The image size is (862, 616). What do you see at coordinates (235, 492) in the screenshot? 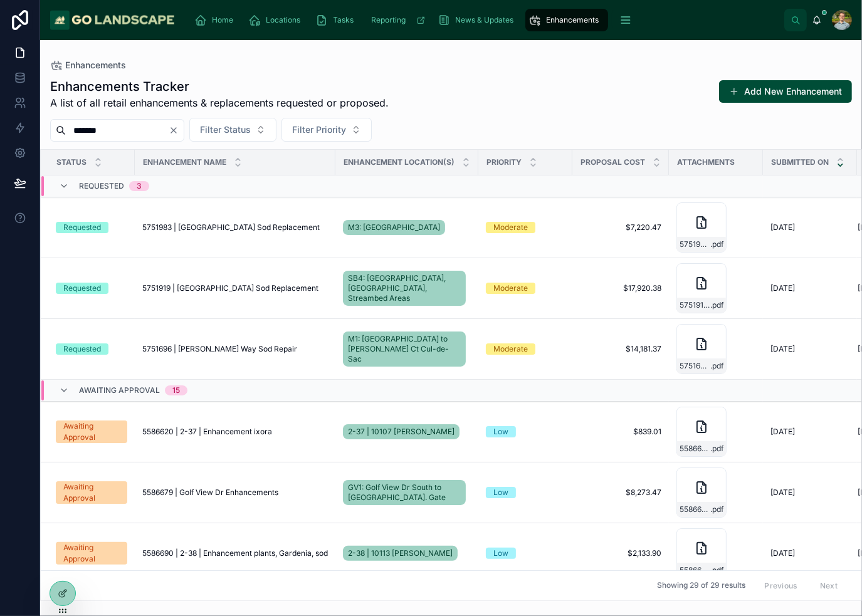
I see `a: 5586679 | Golf View Dr Enhancements` at bounding box center [235, 492].